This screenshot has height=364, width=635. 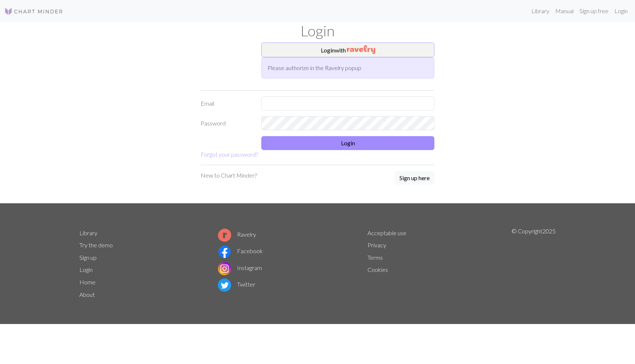 I want to click on button: Sign up here, so click(x=415, y=178).